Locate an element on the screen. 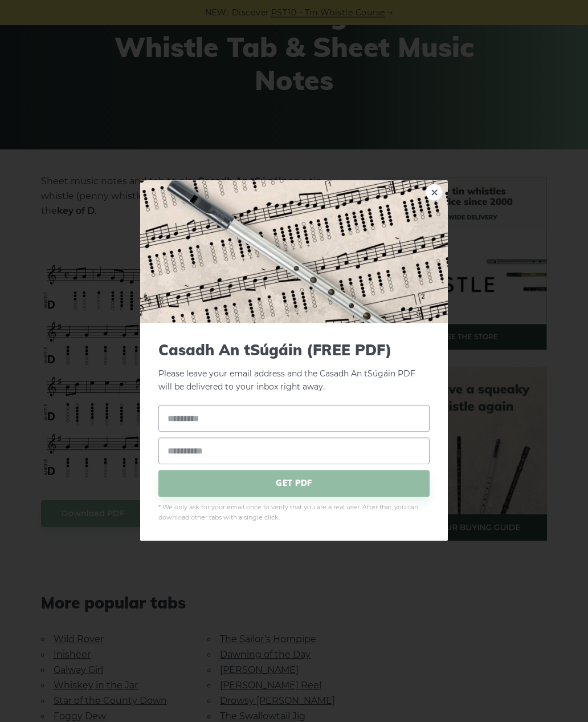 The image size is (588, 722). span: Casadh An tSúgáin (FREE PDF) is located at coordinates (294, 350).